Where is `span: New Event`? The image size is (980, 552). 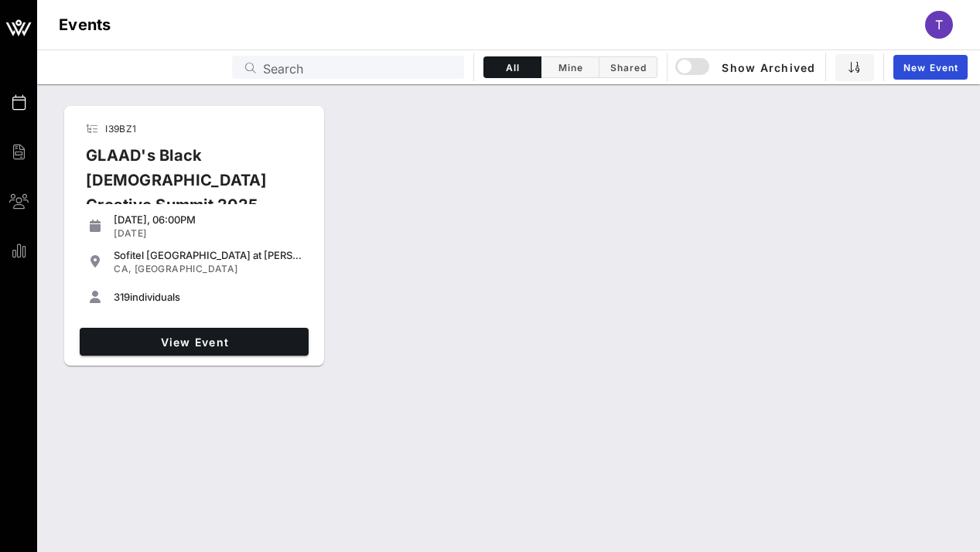
span: New Event is located at coordinates (930, 68).